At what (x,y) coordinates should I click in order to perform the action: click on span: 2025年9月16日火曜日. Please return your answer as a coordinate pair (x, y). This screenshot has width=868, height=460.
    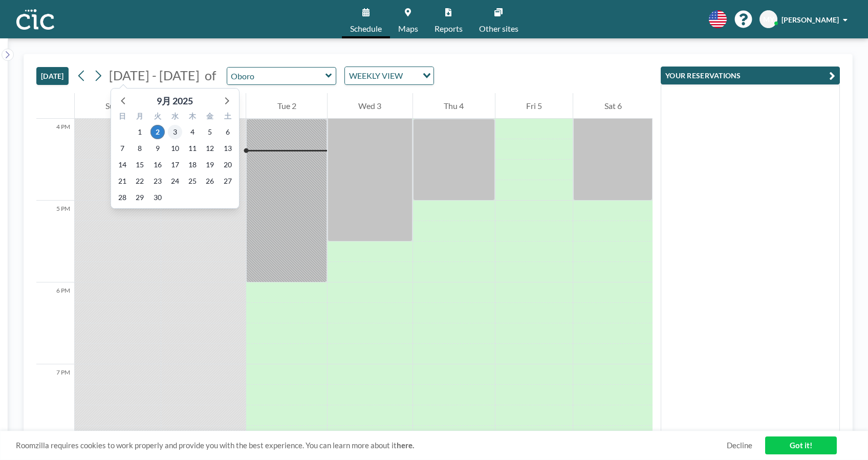
    Looking at the image, I should click on (157, 164).